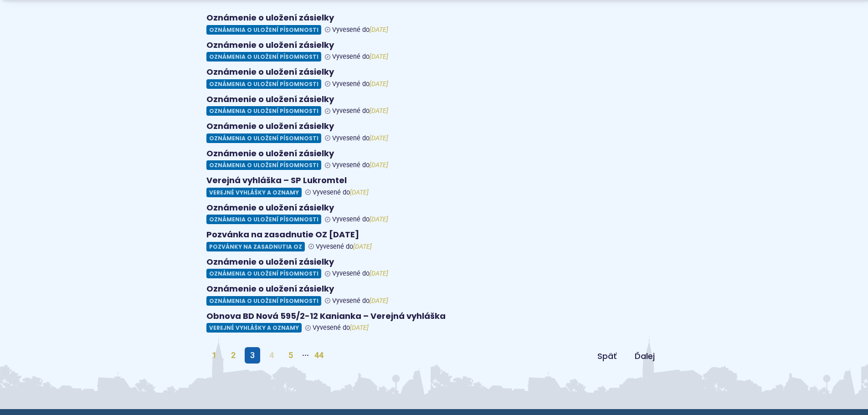 This screenshot has width=868, height=415. I want to click on a: 2, so click(234, 356).